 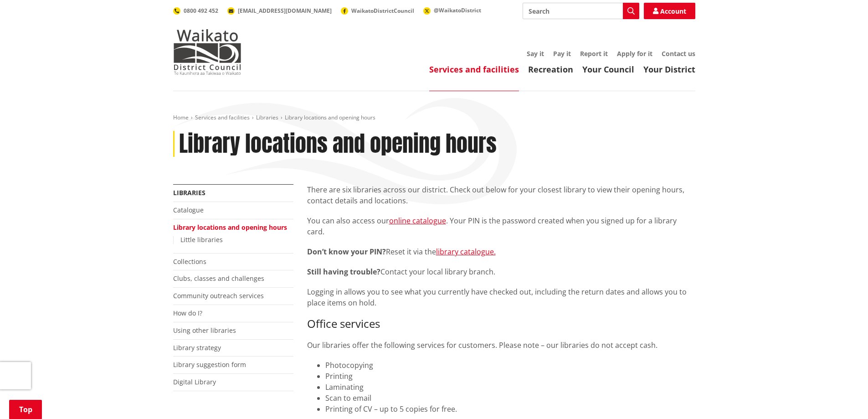 I want to click on a: library catalogue., so click(x=465, y=251).